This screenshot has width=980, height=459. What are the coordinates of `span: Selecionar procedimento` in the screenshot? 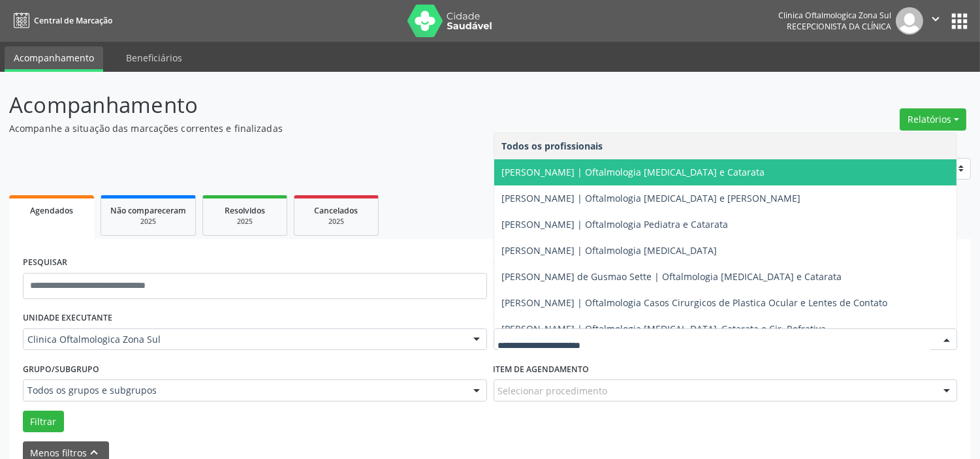 It's located at (553, 390).